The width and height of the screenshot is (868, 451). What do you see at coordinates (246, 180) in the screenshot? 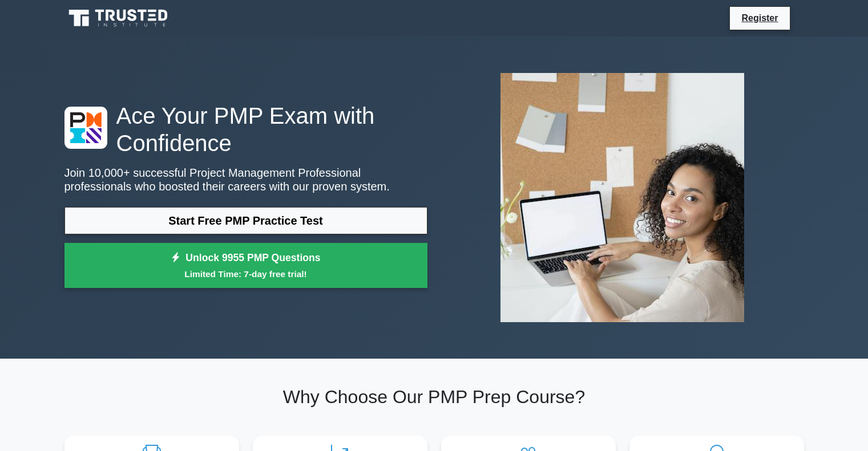
I see `p: Join 10,000+ successful Project Management Professional professionals who boosted their careers w...` at bounding box center [246, 180].